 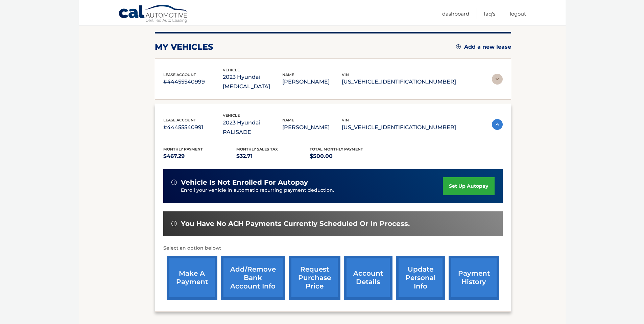 What do you see at coordinates (336, 149) in the screenshot?
I see `span: Total Monthly Payment` at bounding box center [336, 149].